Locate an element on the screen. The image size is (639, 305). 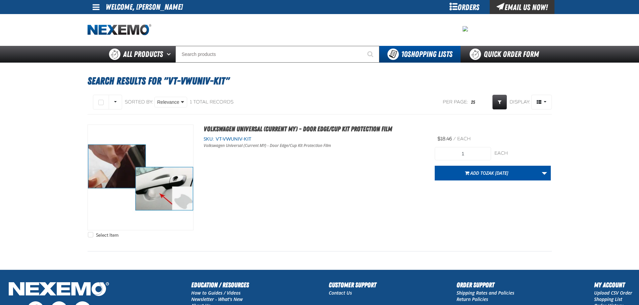
span: each is located at coordinates (464, 139).